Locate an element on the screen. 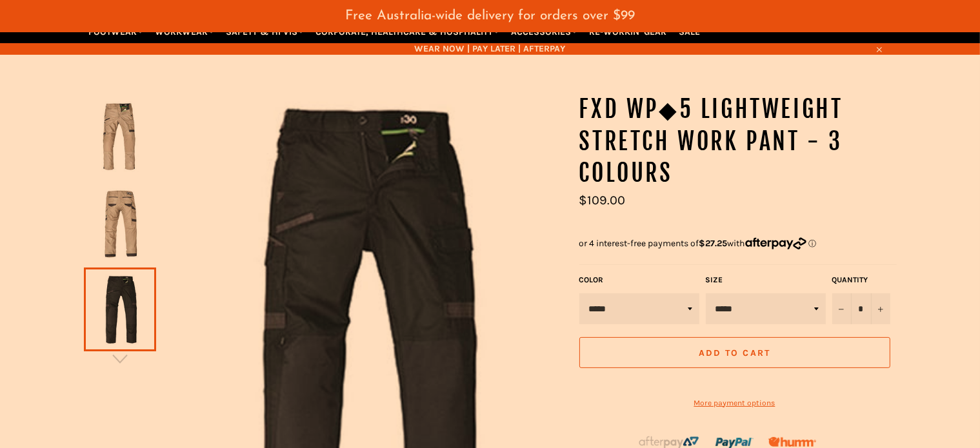  button: Reduce item quantity by one is located at coordinates (842, 309).